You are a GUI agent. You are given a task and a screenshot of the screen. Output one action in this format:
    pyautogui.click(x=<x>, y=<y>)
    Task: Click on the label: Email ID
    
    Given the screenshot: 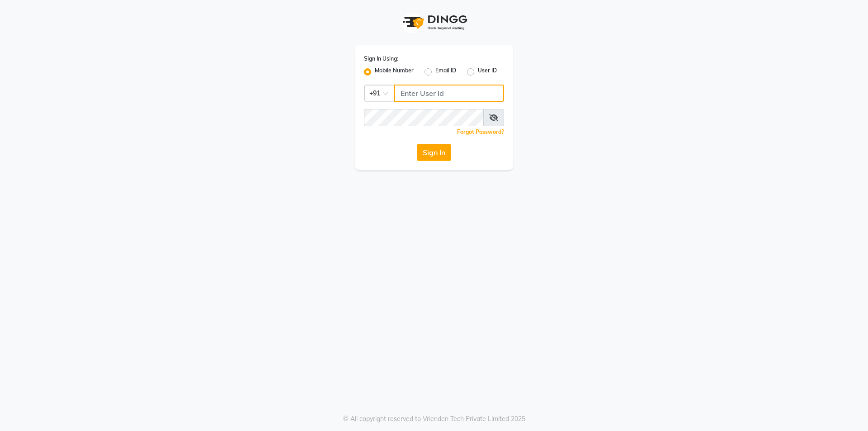 What is the action you would take?
    pyautogui.click(x=446, y=72)
    